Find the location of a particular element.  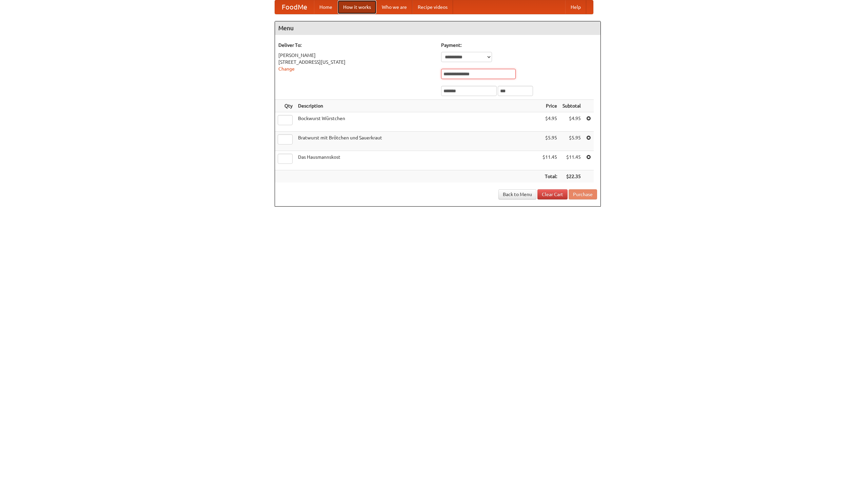

a: Who we are is located at coordinates (394, 7).